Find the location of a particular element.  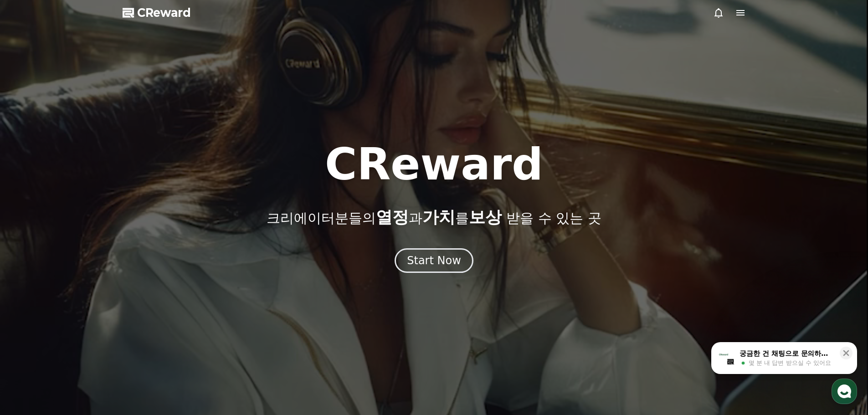

a: CReward is located at coordinates (157, 13).